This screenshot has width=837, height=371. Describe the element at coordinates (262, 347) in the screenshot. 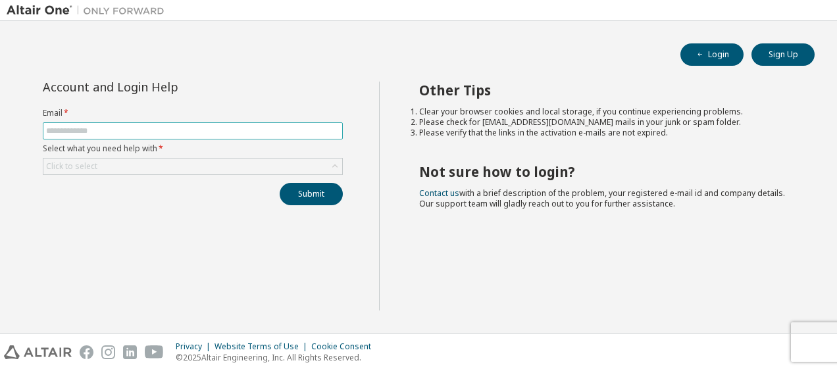

I see `div: Website Terms of Use` at that location.